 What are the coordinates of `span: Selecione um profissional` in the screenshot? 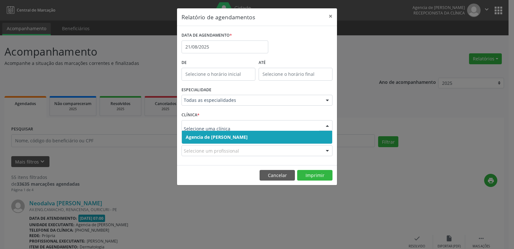 It's located at (212, 151).